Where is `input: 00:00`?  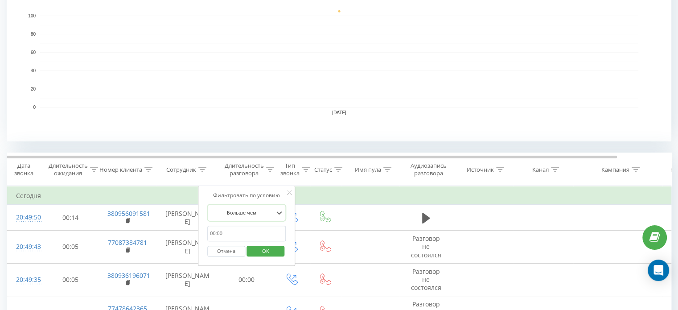 input: 00:00 is located at coordinates (247, 233).